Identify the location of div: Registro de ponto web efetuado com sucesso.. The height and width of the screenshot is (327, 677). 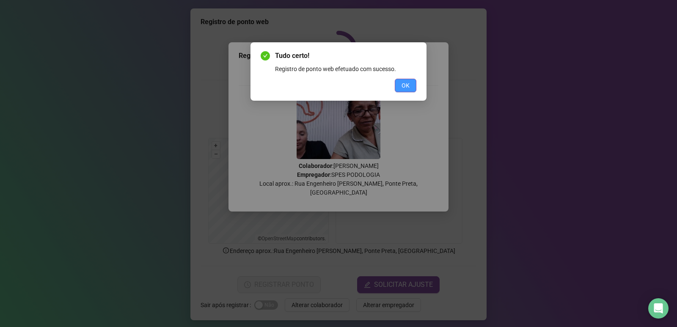
(346, 69).